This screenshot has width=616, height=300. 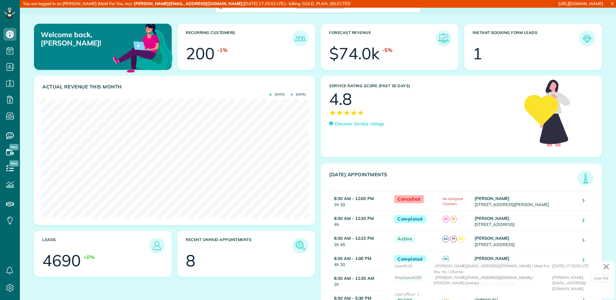 I want to click on td: 3h, so click(x=360, y=281).